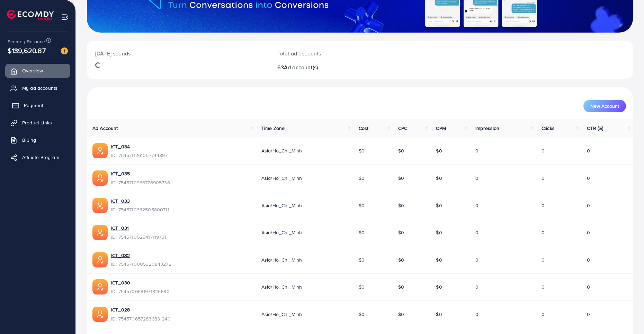  Describe the element at coordinates (441, 128) in the screenshot. I see `span: CPM` at that location.